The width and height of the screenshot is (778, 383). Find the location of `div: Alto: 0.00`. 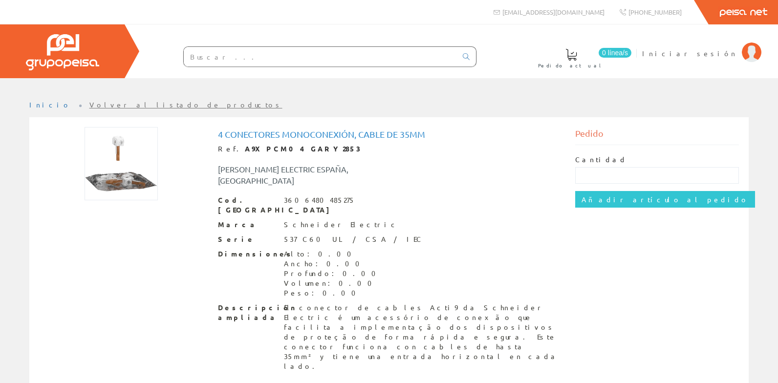

div: Alto: 0.00 is located at coordinates (333, 254).